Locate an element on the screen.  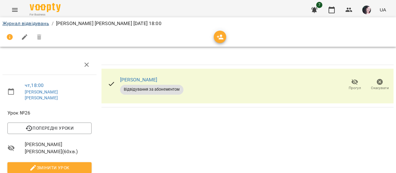
span: For Business is located at coordinates (45, 15).